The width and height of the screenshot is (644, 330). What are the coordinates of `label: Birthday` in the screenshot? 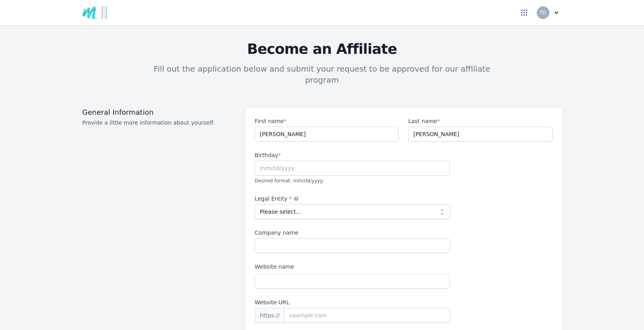 It's located at (352, 155).